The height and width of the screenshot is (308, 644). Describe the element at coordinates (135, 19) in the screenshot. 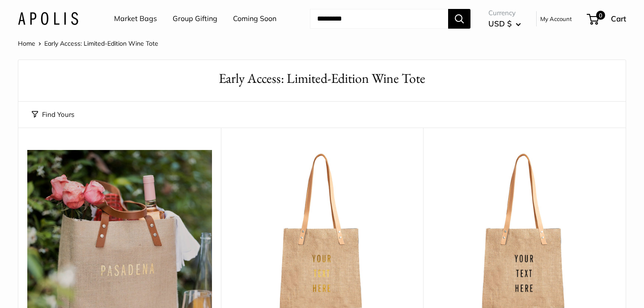

I see `a: Market Bags` at that location.